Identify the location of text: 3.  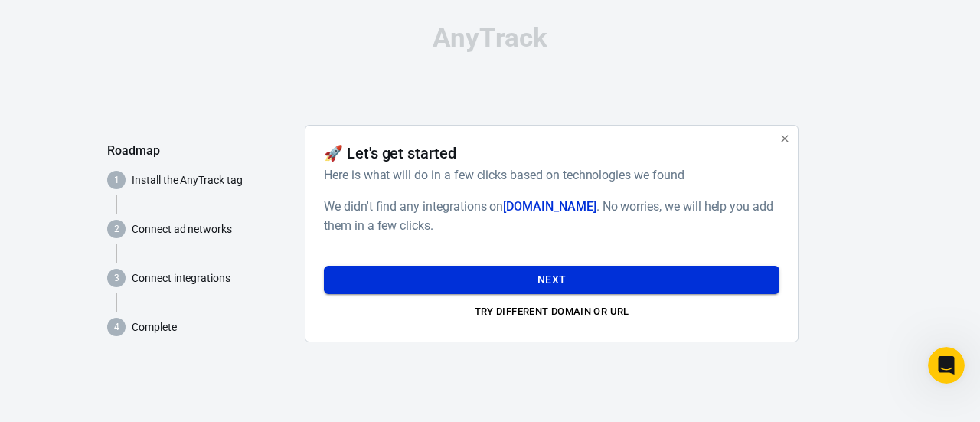
(116, 278).